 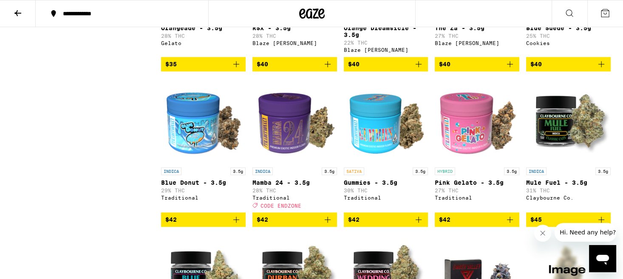 What do you see at coordinates (568, 198) in the screenshot?
I see `div: Claybourne Co.` at bounding box center [568, 198].